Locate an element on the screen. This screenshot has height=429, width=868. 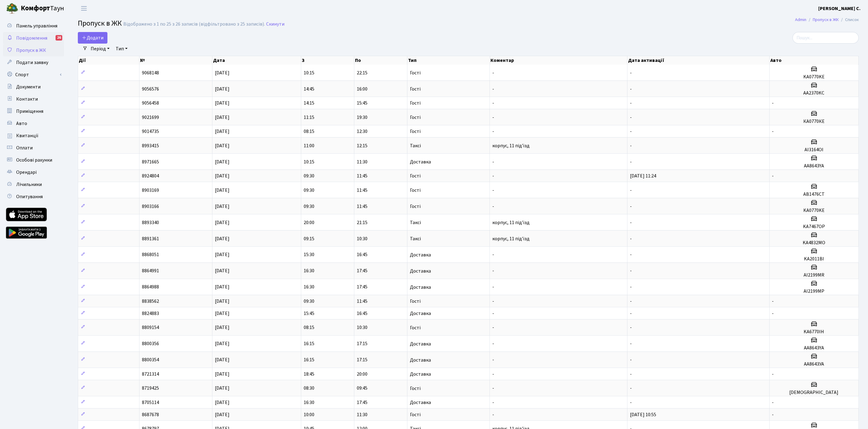
a: Авто is located at coordinates (34, 123).